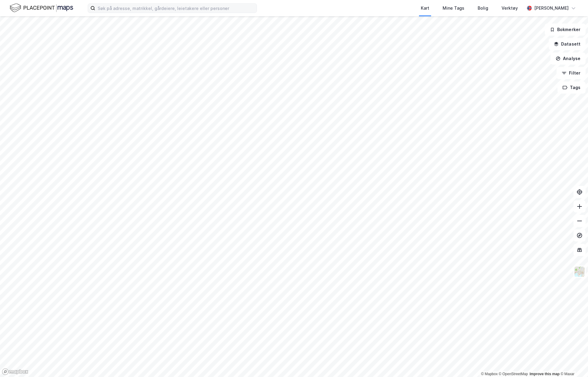 This screenshot has width=588, height=377. Describe the element at coordinates (513, 374) in the screenshot. I see `a: OpenStreetMap` at that location.